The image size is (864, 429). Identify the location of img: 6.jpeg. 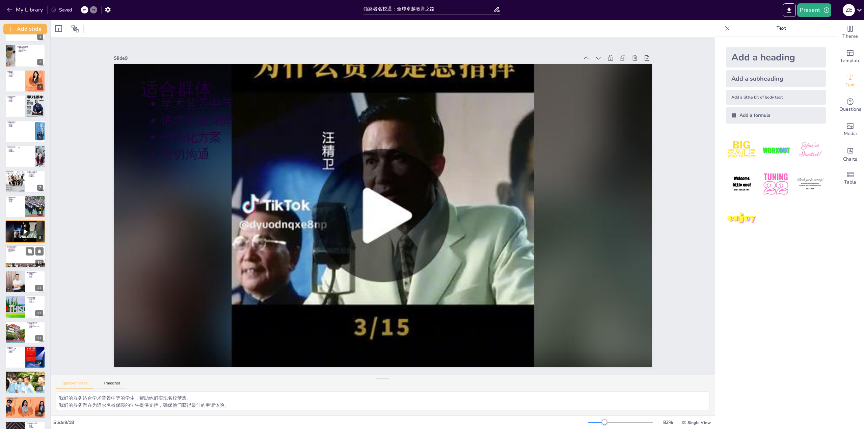
(810, 184).